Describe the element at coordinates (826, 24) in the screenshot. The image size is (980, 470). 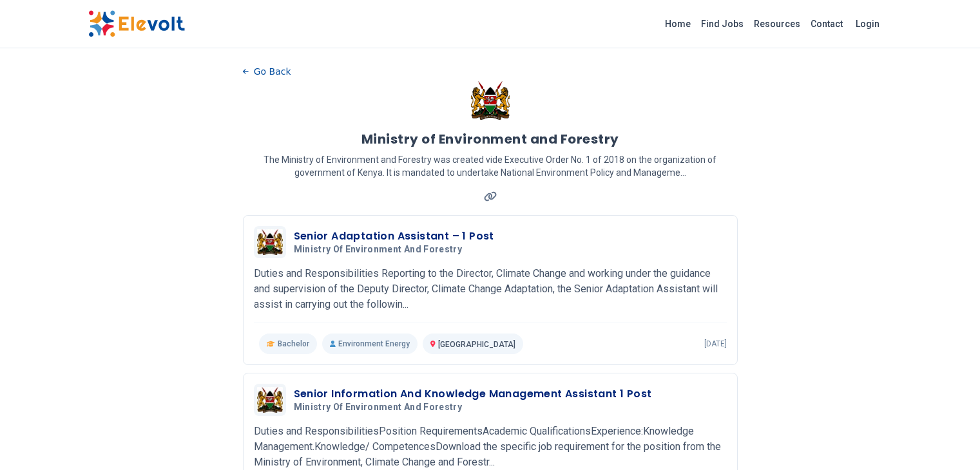
I see `a: Contact` at that location.